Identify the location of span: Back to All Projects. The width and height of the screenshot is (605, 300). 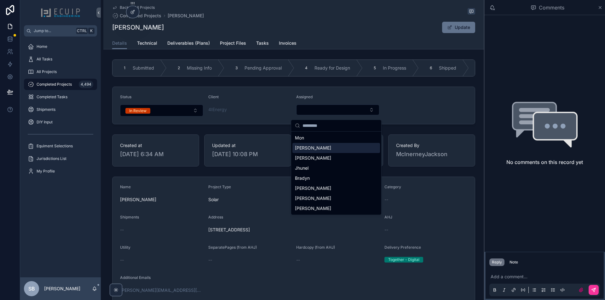
(137, 8).